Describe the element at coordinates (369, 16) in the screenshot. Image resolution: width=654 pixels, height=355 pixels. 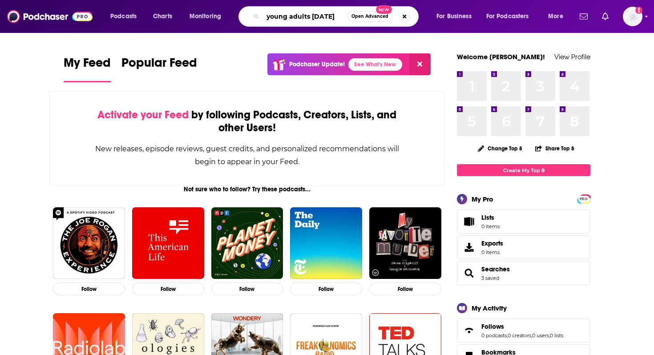
I see `button: Open AdvancedNew` at that location.